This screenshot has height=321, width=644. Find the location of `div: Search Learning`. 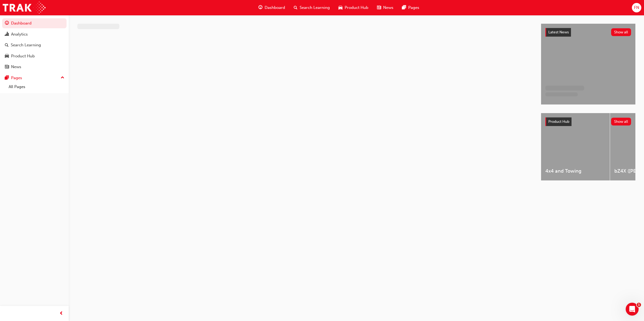

div: Search Learning is located at coordinates (26, 45).